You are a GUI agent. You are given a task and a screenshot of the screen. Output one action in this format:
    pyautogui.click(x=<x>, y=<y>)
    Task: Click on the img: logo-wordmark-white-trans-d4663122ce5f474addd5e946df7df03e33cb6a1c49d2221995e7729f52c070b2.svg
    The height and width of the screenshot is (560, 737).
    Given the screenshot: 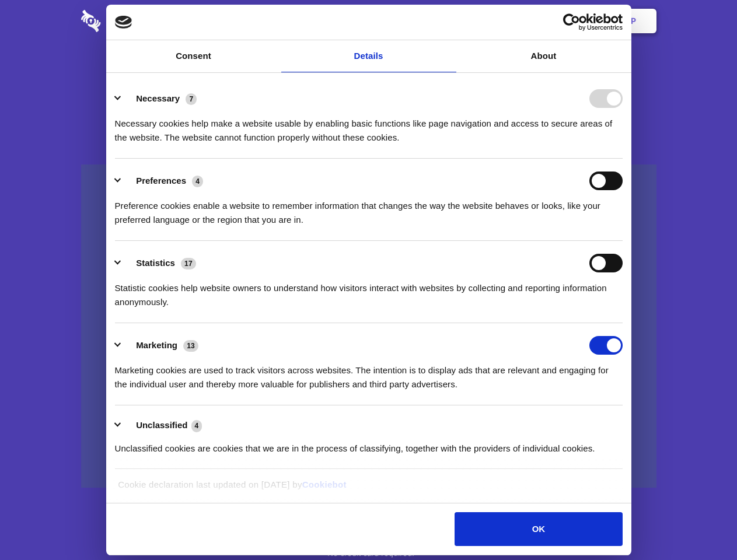 What is the action you would take?
    pyautogui.click(x=131, y=21)
    